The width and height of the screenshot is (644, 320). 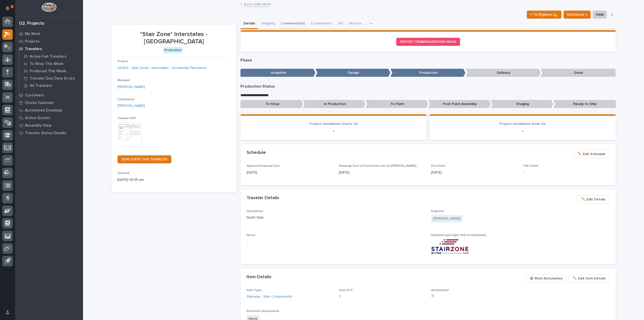 I want to click on h2: Traveler Details, so click(x=263, y=198).